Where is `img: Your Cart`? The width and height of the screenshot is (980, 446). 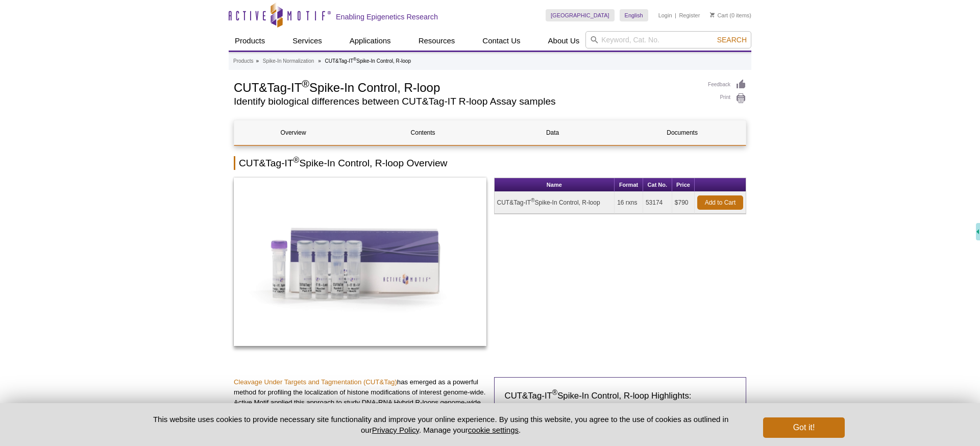 img: Your Cart is located at coordinates (712, 15).